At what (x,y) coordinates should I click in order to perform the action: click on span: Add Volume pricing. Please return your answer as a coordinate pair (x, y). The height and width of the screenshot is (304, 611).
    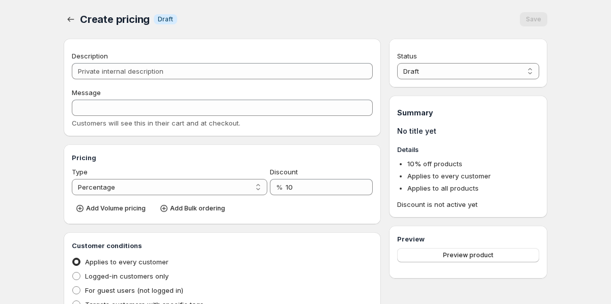
    Looking at the image, I should click on (116, 209).